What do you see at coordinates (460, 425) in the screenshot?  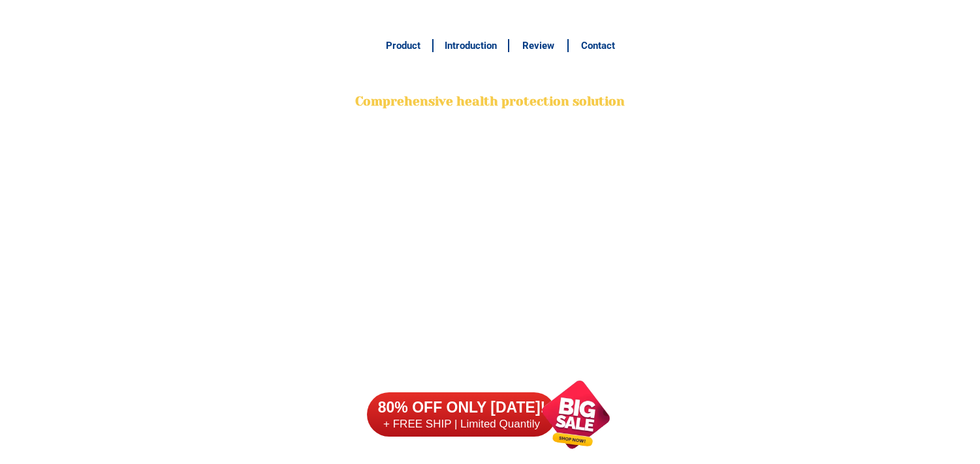 I see `h6: + FREE SHIP | Limited Quantily` at bounding box center [460, 425].